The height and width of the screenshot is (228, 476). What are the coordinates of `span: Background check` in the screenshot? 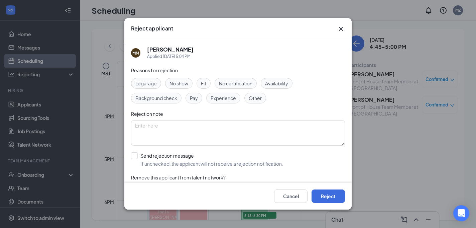 It's located at (156, 98).